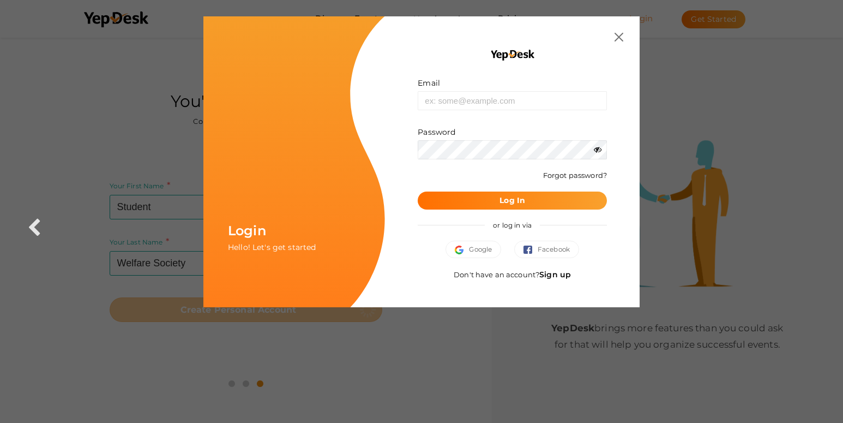 The image size is (843, 423). Describe the element at coordinates (512, 55) in the screenshot. I see `img: YEP_black_cropped.png` at that location.